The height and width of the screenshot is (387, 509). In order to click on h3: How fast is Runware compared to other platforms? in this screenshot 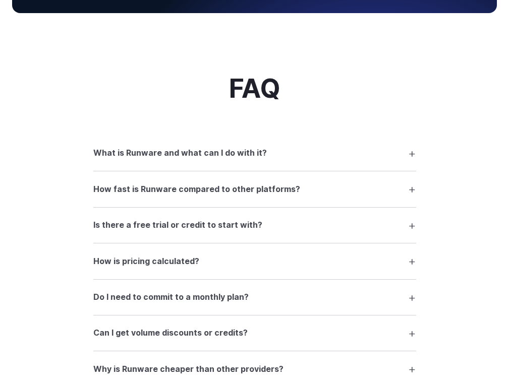, I will do `click(197, 190)`.